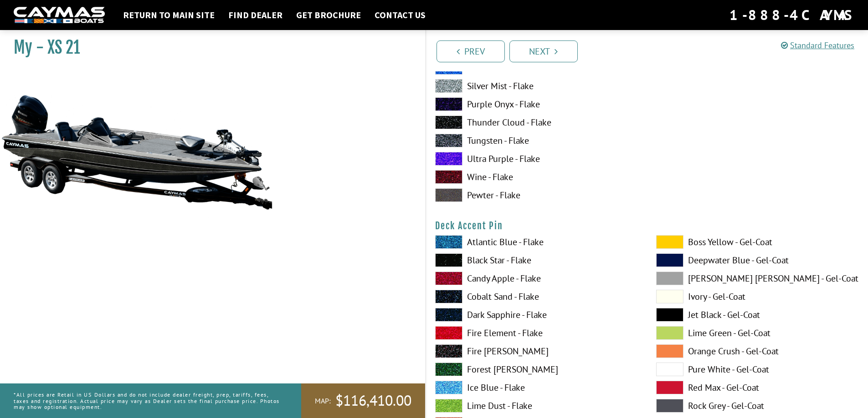  What do you see at coordinates (537, 104) in the screenshot?
I see `label: Purple Onyx - Flake` at bounding box center [537, 104].